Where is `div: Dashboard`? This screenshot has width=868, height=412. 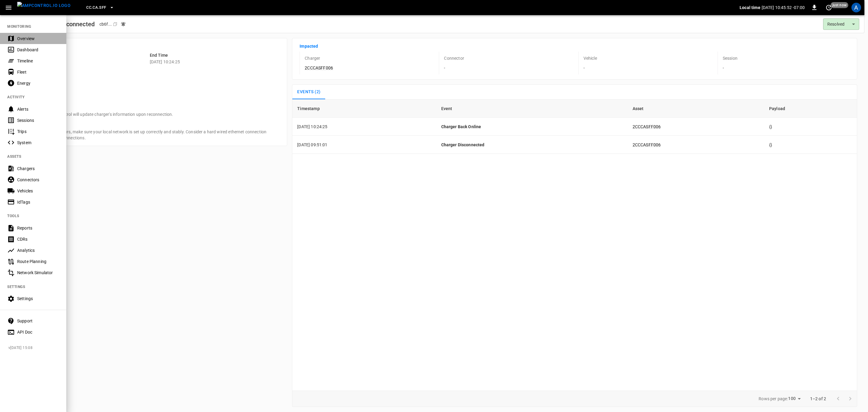 div: Dashboard is located at coordinates (38, 50).